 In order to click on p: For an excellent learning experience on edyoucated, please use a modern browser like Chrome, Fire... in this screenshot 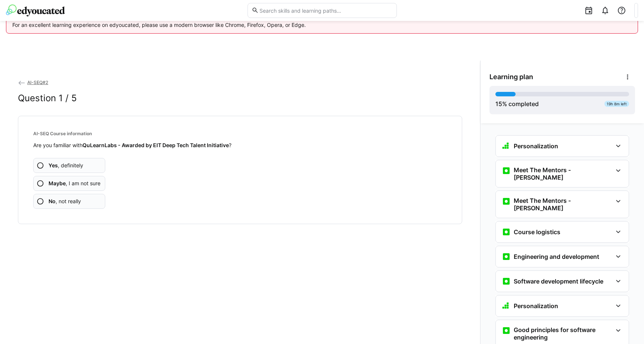, I will do `click(322, 25)`.